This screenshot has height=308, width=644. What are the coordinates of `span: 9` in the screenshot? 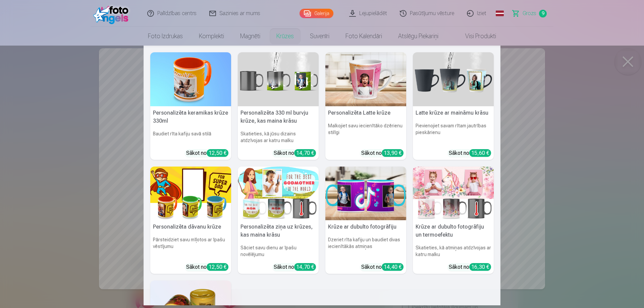 It's located at (543, 13).